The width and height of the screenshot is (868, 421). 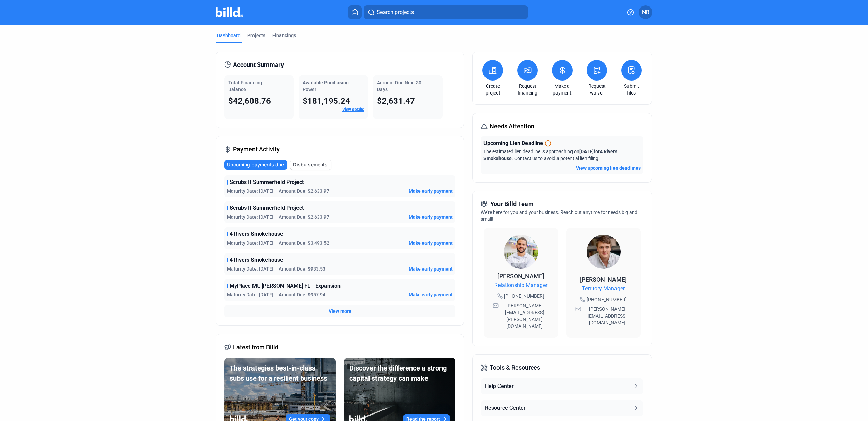 What do you see at coordinates (562, 408) in the screenshot?
I see `button: Resource Center` at bounding box center [562, 408].